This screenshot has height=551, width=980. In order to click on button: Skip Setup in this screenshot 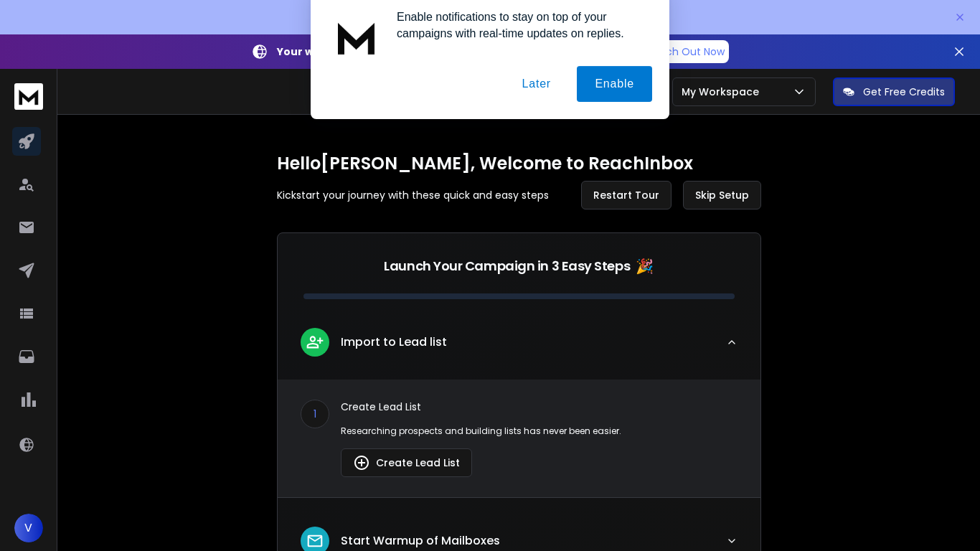, I will do `click(721, 195)`.